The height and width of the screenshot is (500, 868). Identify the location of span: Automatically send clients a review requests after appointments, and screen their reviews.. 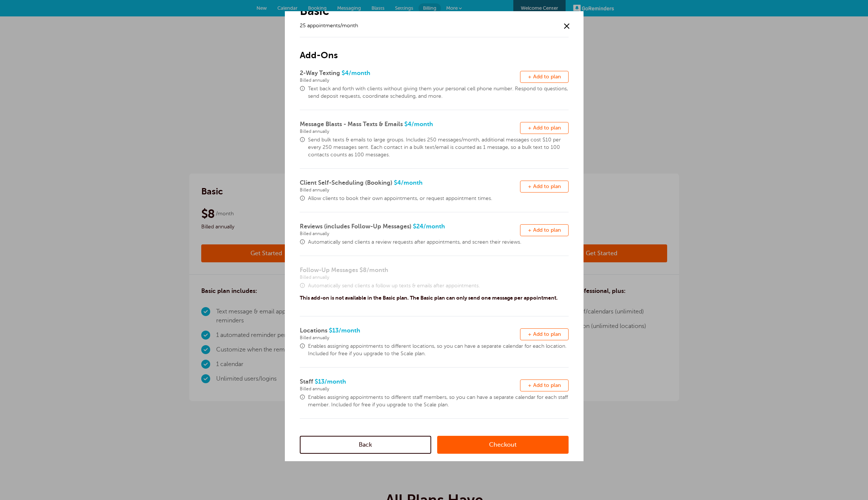
(438, 242).